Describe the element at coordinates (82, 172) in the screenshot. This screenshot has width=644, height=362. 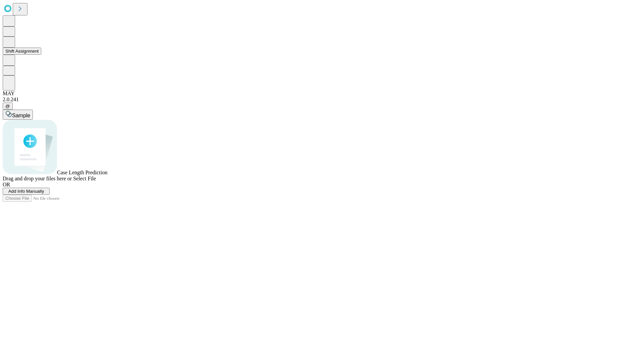
I see `span: Case Length Prediction` at that location.